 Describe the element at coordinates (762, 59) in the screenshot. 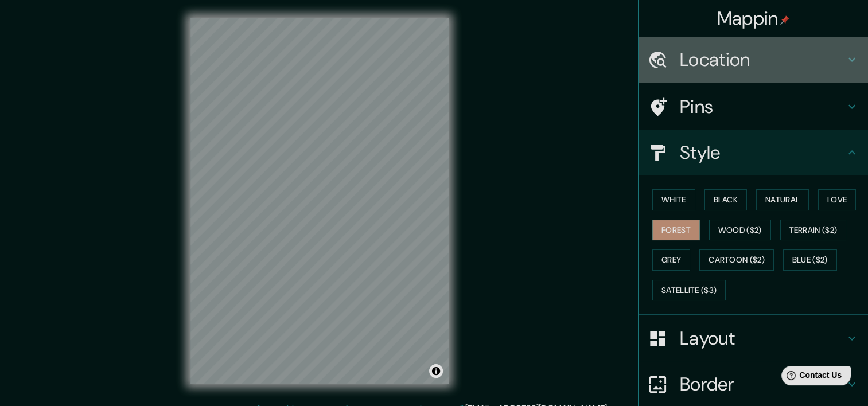

I see `h4: Location` at that location.